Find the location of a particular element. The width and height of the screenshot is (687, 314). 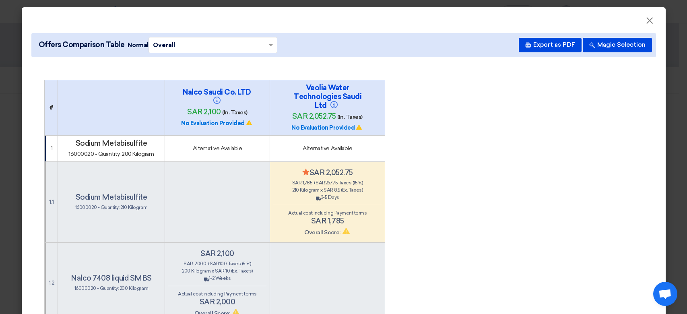

h4: sar 1,785 is located at coordinates (327, 221).